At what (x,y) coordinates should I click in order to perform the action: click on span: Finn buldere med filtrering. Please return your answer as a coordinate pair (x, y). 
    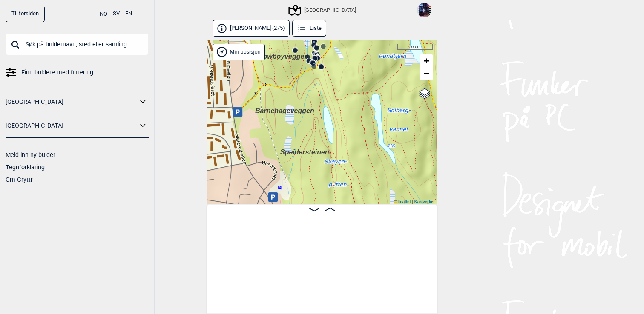
    Looking at the image, I should click on (57, 72).